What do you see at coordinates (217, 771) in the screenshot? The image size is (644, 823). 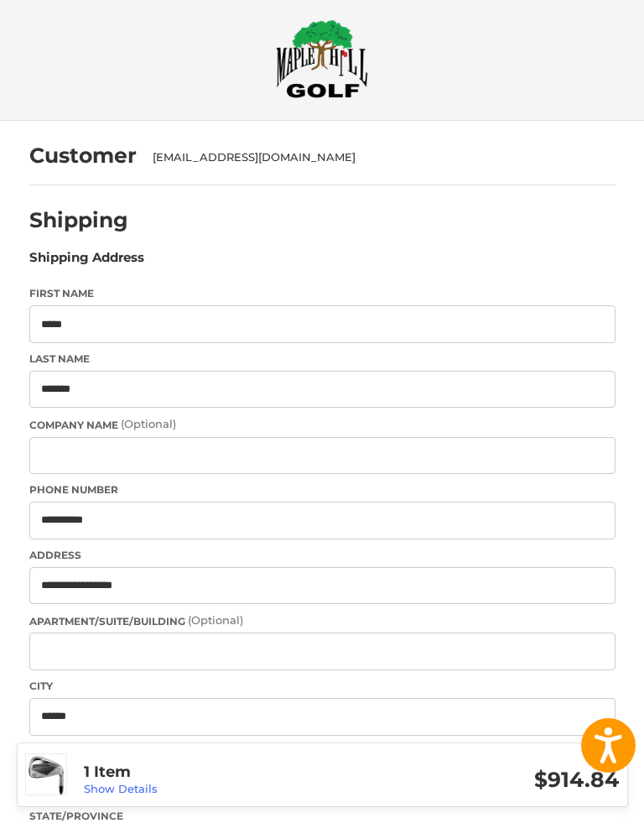 I see `h3: 1 Item` at bounding box center [217, 771].